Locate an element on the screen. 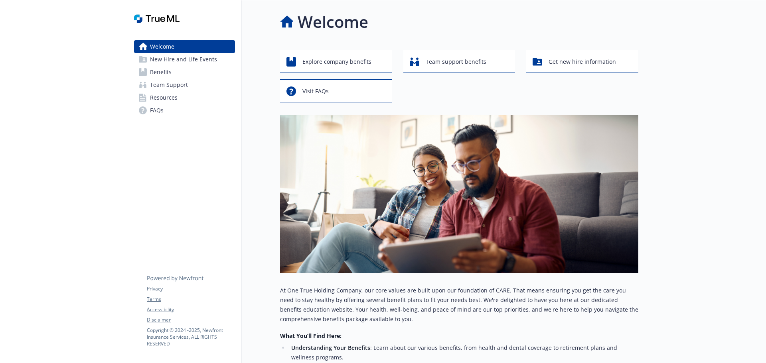 The width and height of the screenshot is (766, 363). button: Team support benefits is located at coordinates (459, 61).